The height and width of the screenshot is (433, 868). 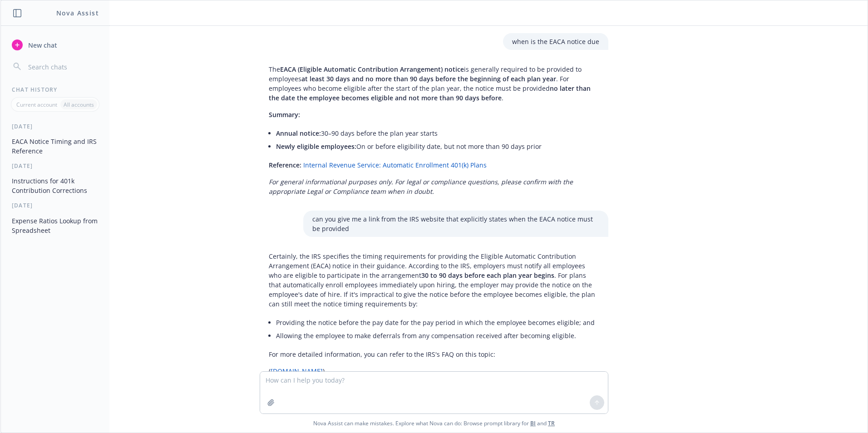 What do you see at coordinates (421, 187) in the screenshot?
I see `em: For general informational purposes only. For legal or compliance questions, please confirm with t...` at bounding box center [421, 187].